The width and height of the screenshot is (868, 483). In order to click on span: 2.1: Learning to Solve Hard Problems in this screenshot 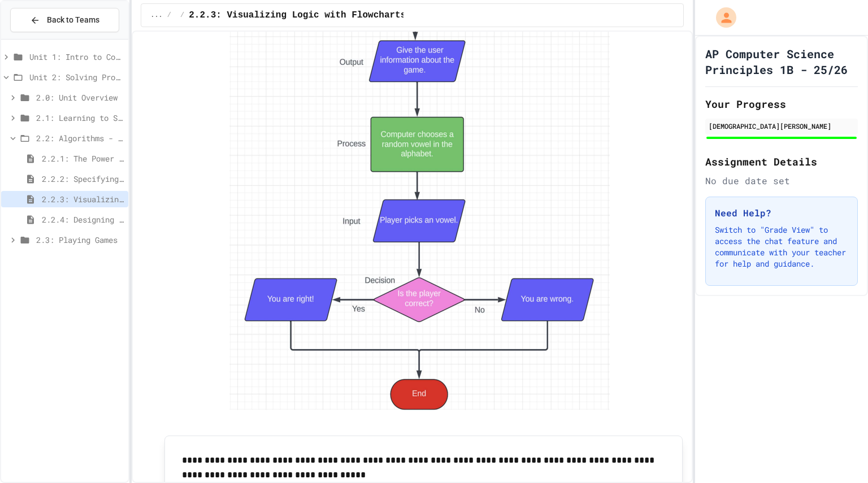, I will do `click(80, 118)`.